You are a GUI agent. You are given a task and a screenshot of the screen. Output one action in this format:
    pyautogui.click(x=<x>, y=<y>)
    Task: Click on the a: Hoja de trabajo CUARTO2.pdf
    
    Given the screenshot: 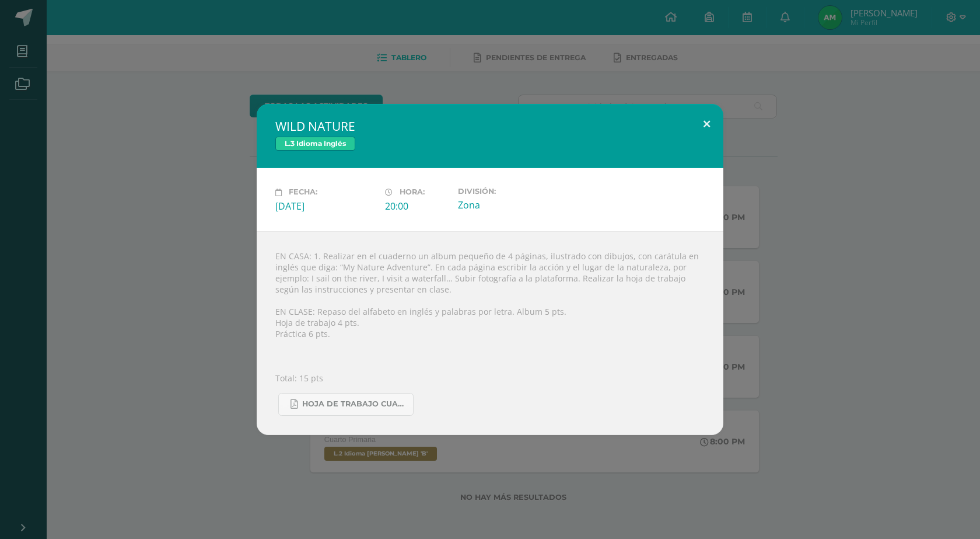 What is the action you would take?
    pyautogui.click(x=346, y=404)
    